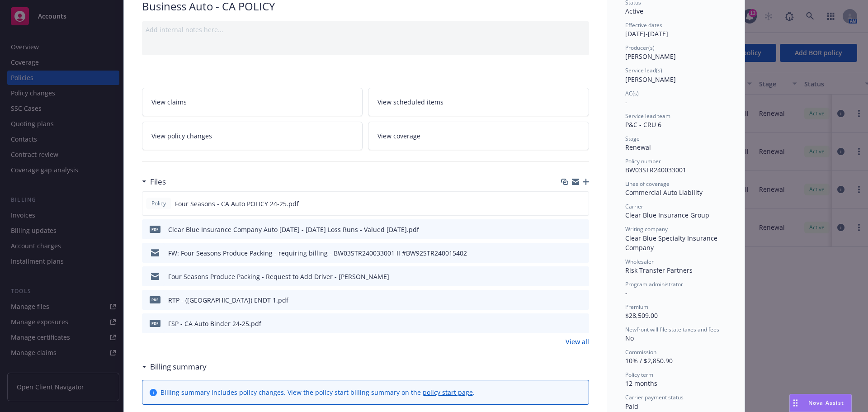 This screenshot has height=412, width=868. Describe the element at coordinates (672, 329) in the screenshot. I see `span: Newfront will file state taxes and fees` at that location.